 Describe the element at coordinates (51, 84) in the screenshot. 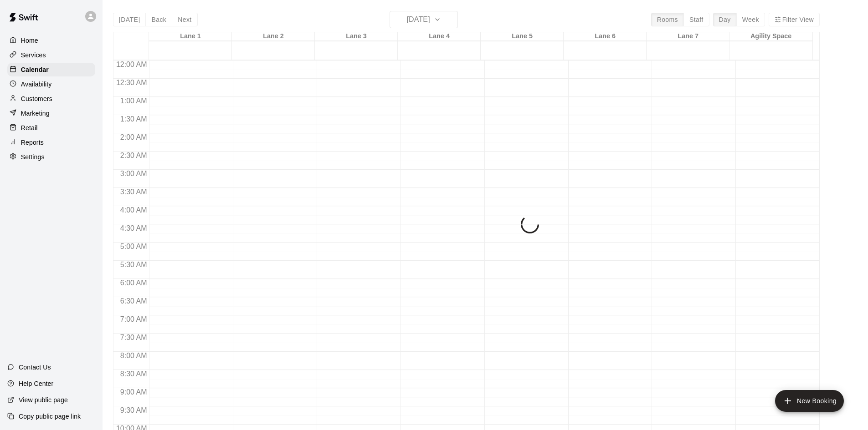

I see `div: Availability` at that location.